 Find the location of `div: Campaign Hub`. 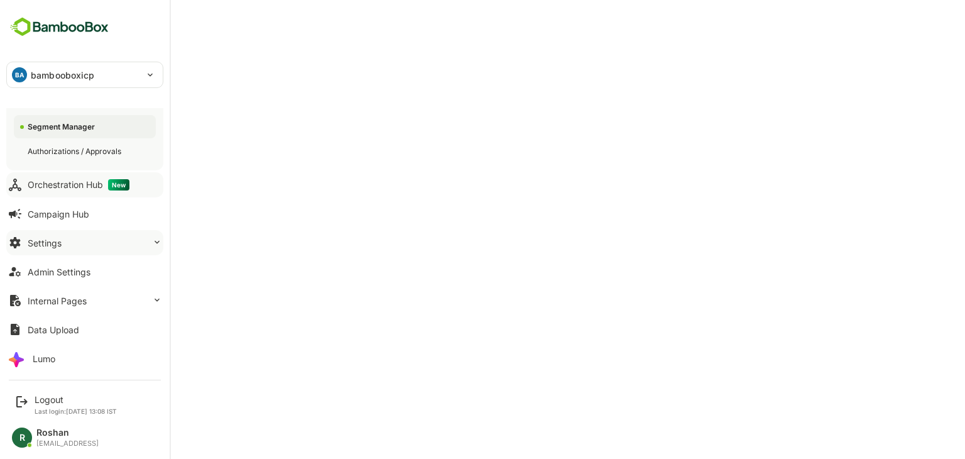

div: Campaign Hub is located at coordinates (58, 214).